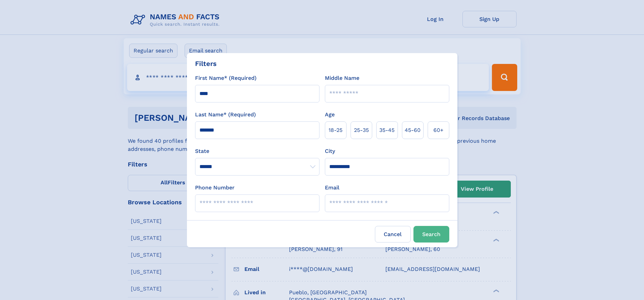  Describe the element at coordinates (226, 78) in the screenshot. I see `label: First Name* (Required)` at that location.